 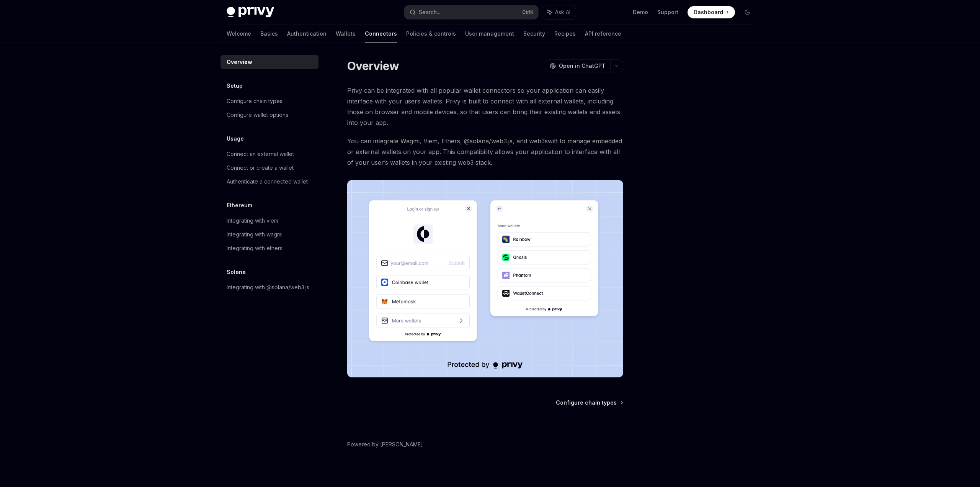 What do you see at coordinates (485, 106) in the screenshot?
I see `span: Privy can be integrated with all popular wallet connectors so your application can easily interfa...` at bounding box center [485, 106].